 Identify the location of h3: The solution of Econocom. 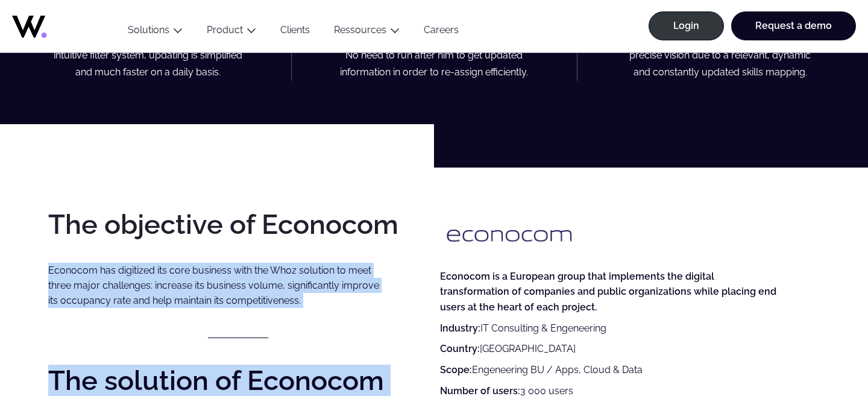
(238, 380).